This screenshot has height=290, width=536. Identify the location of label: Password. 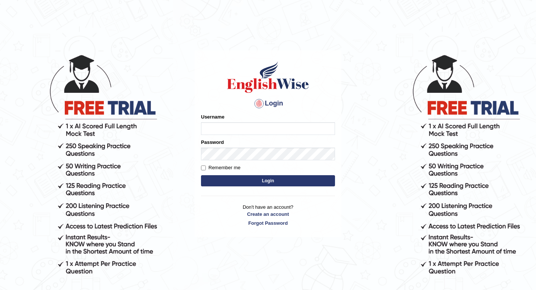
(212, 142).